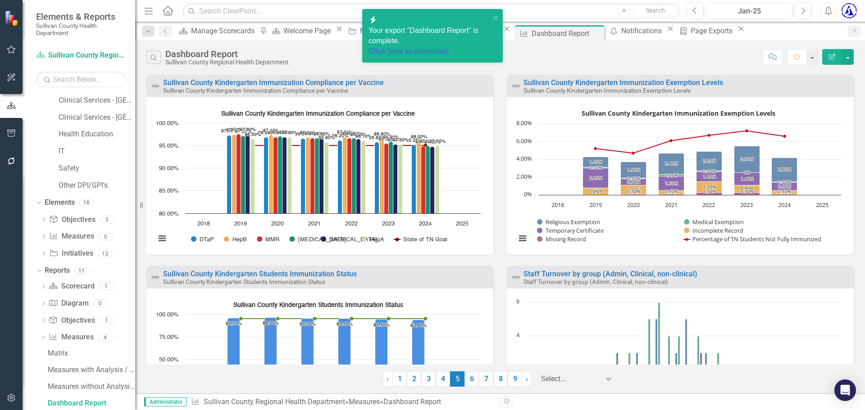  Describe the element at coordinates (71, 287) in the screenshot. I see `a: Scorecard` at that location.